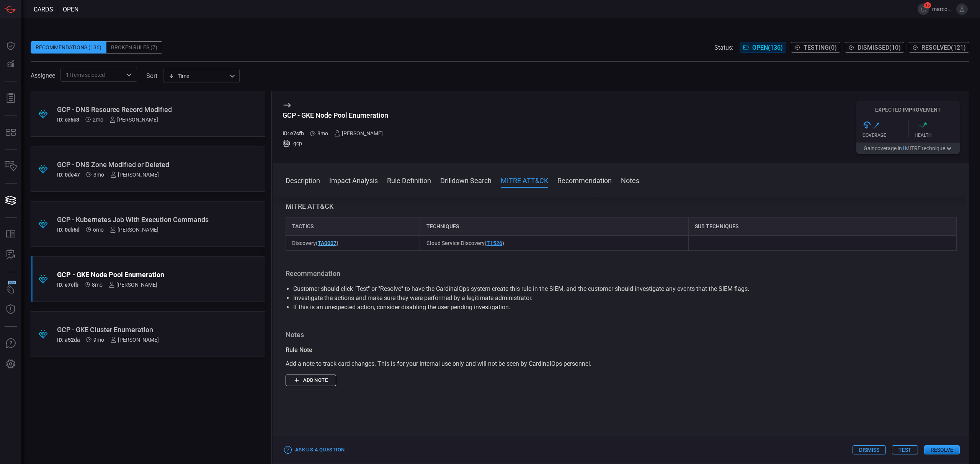  Describe the element at coordinates (198, 76) in the screenshot. I see `div: Time` at that location.